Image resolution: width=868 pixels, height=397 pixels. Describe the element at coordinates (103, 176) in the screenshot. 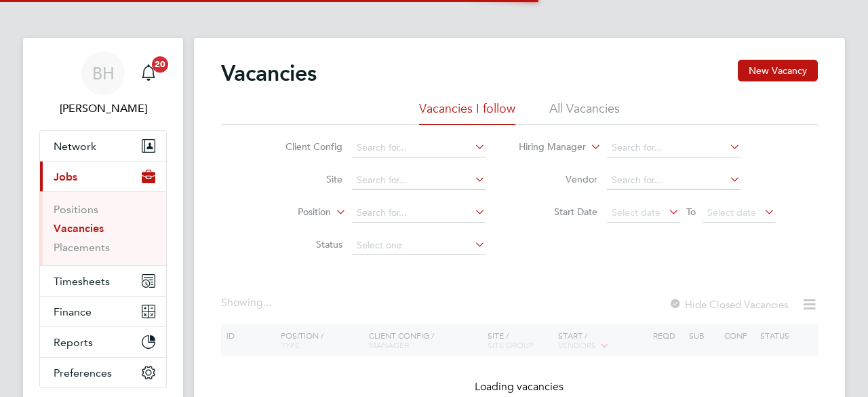

I see `button: Jobs` at that location.